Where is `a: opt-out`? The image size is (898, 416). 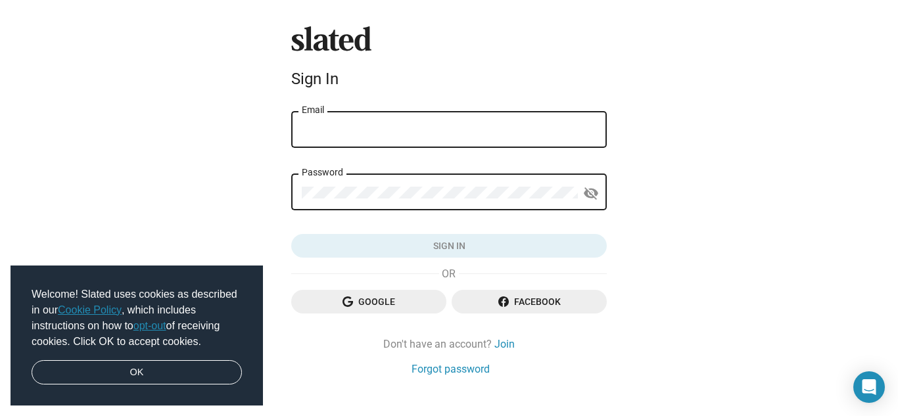 a: opt-out is located at coordinates (150, 325).